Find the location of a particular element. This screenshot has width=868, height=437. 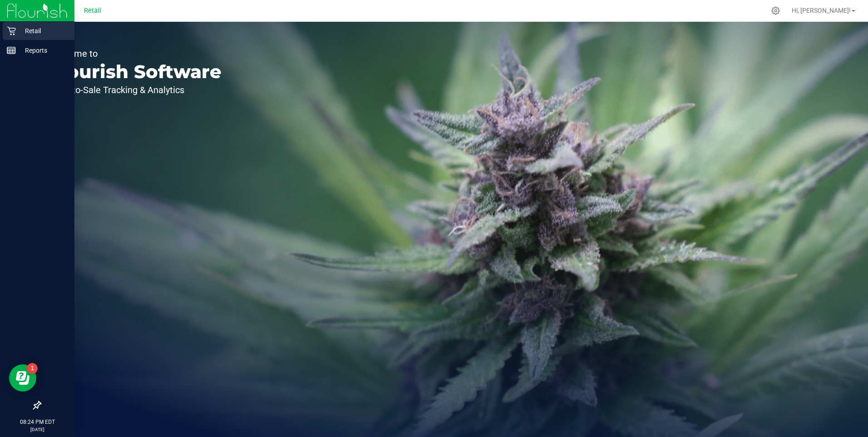

p: 08:24 PM EDT is located at coordinates (37, 422).